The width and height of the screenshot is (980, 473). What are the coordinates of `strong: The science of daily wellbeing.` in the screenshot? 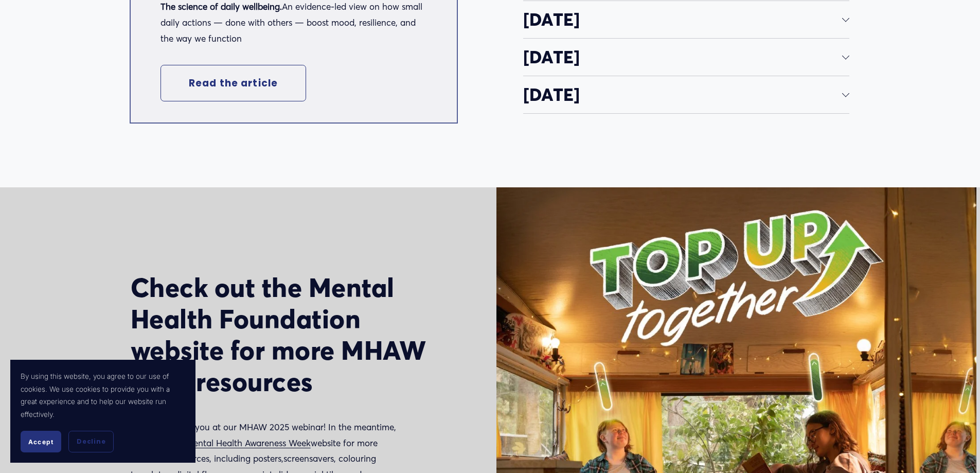 It's located at (221, 6).